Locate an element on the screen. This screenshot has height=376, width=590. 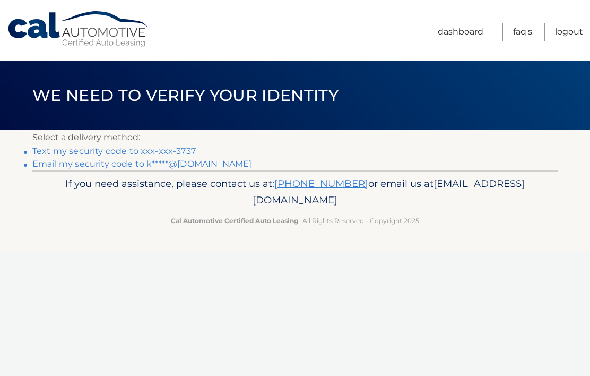
span: We need to verify your identity is located at coordinates (185, 95).